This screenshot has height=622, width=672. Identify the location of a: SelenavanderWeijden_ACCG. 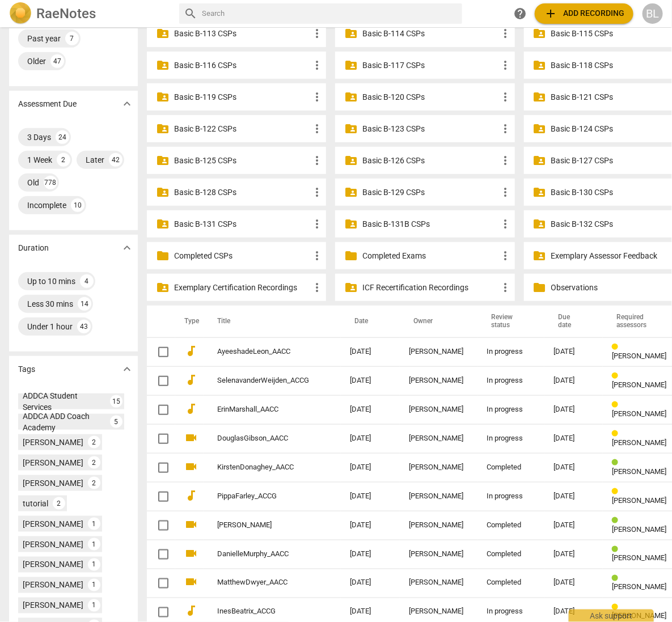
(263, 381).